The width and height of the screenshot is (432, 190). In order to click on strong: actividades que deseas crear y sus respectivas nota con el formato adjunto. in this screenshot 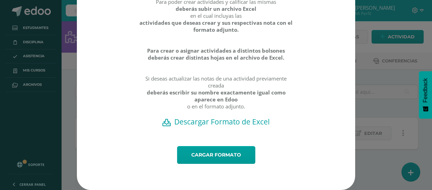, I will do `click(216, 26)`.